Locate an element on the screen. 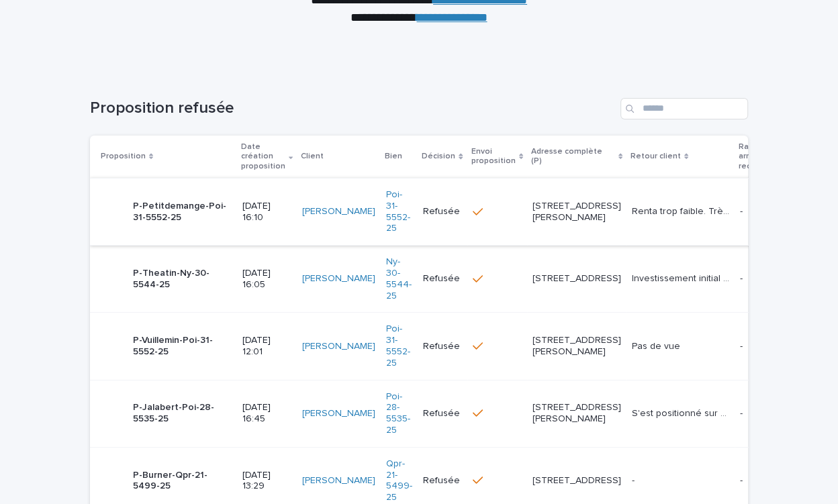 The image size is (838, 504). p: Proposition is located at coordinates (123, 156).